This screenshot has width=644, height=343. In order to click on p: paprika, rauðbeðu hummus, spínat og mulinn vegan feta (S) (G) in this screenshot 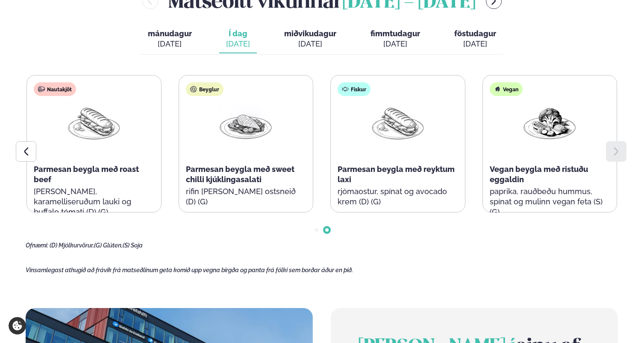, I will do `click(550, 202)`.